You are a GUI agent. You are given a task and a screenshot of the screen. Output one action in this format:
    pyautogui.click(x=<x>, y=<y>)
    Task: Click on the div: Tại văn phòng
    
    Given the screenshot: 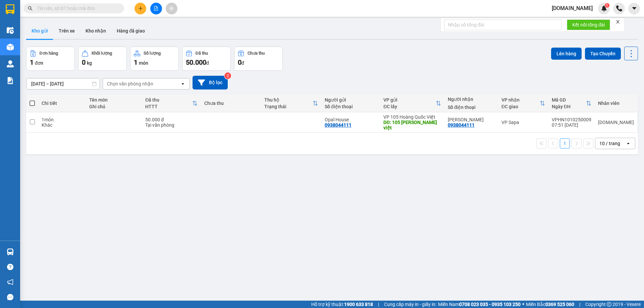 What is the action you would take?
    pyautogui.click(x=171, y=125)
    